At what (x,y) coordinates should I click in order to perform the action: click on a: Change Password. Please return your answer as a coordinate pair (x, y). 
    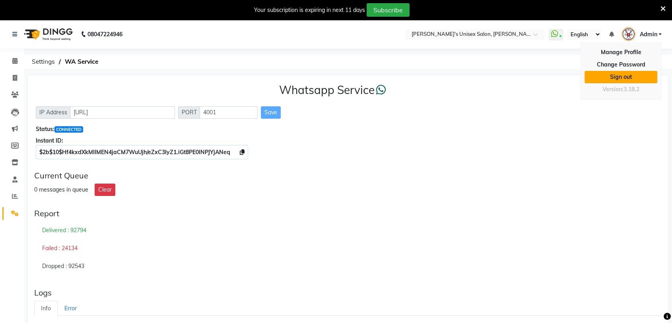
    Looking at the image, I should click on (621, 64).